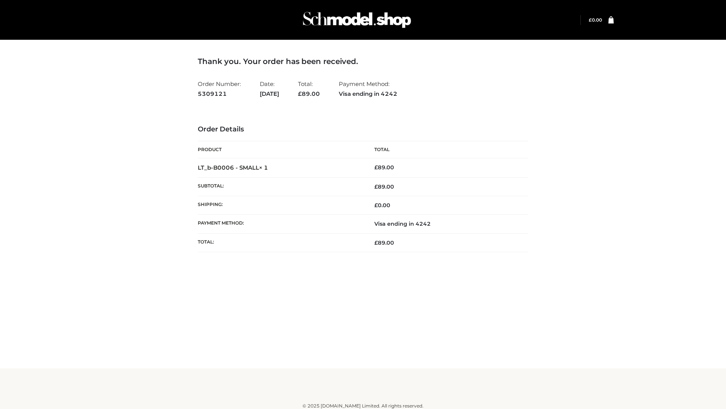 This screenshot has width=726, height=409. I want to click on td: Visa ending in 4242, so click(446, 224).